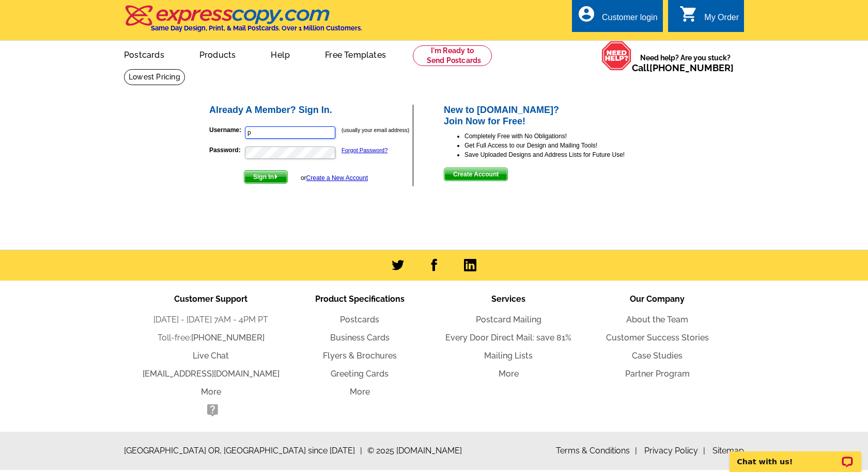 The height and width of the screenshot is (472, 868). What do you see at coordinates (629, 20) in the screenshot?
I see `div: Customer login` at bounding box center [629, 20].